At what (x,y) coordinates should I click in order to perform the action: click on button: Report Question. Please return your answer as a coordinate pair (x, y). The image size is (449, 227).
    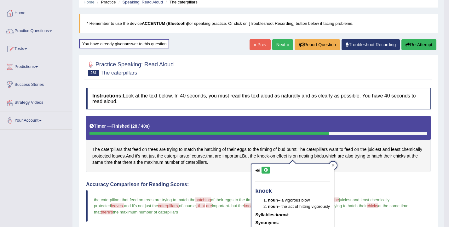
    Looking at the image, I should click on (317, 45).